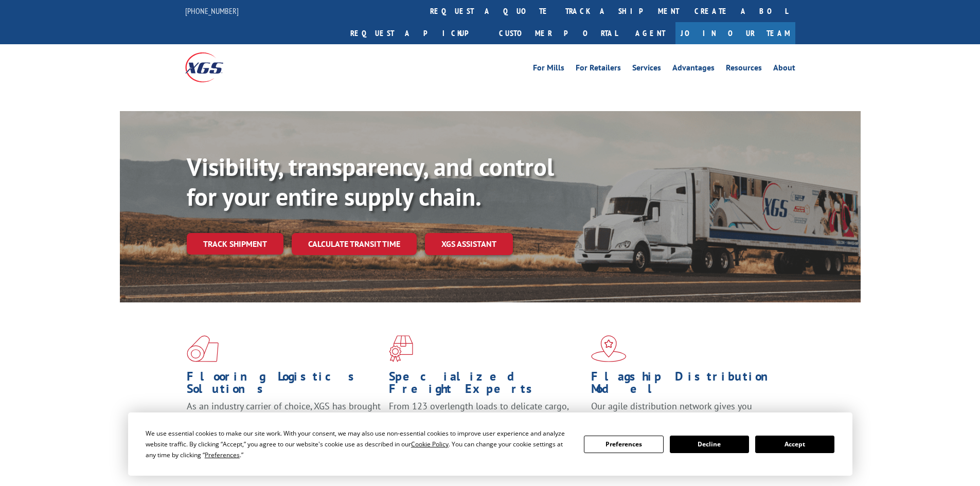 The height and width of the screenshot is (486, 980). I want to click on p: From 123 overlength loads to delicate cargo, our experienced staff knows the best way to move you..., so click(486, 423).